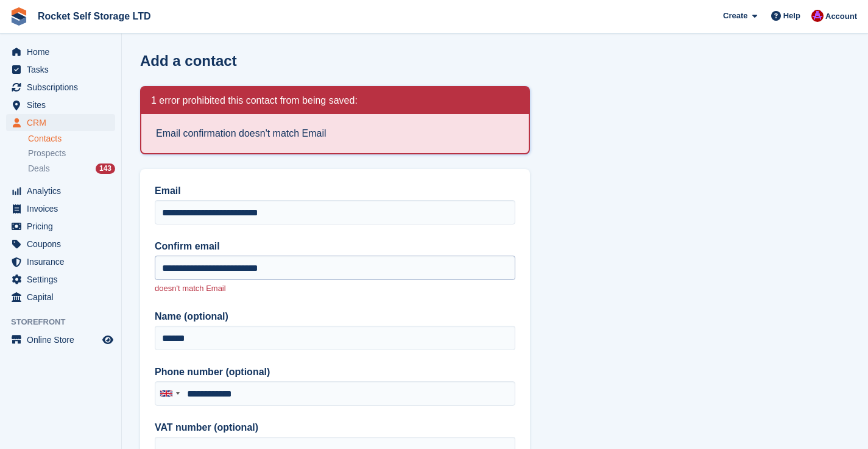  What do you see at coordinates (47, 153) in the screenshot?
I see `span: Prospects` at bounding box center [47, 153].